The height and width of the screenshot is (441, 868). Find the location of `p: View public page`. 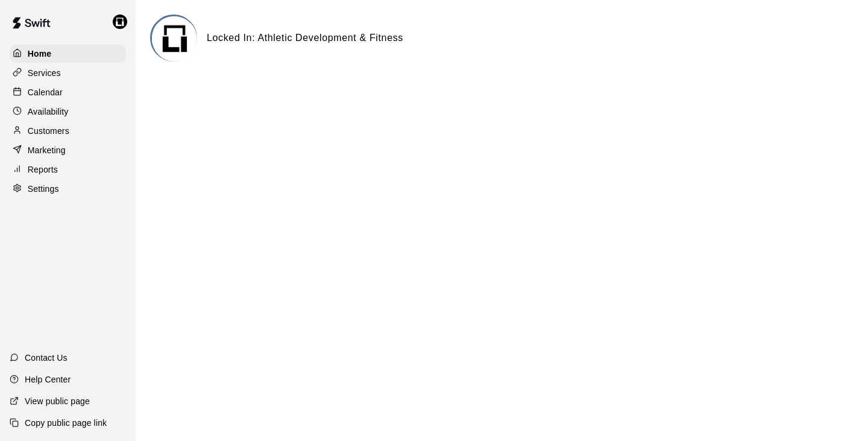

p: View public page is located at coordinates (57, 401).